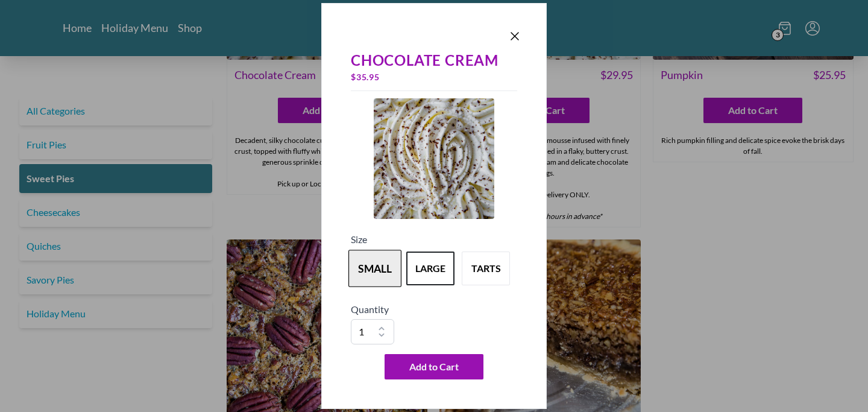  What do you see at coordinates (434, 240) in the screenshot?
I see `h5: Size` at bounding box center [434, 240].